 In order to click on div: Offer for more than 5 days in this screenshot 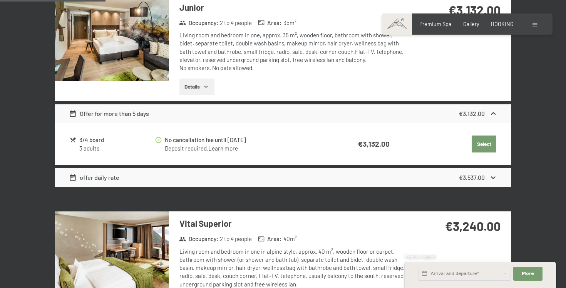, I will do `click(109, 114)`.